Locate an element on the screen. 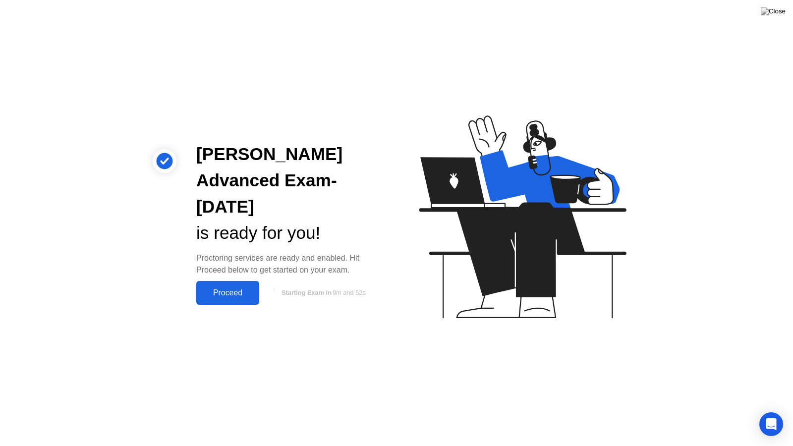 The width and height of the screenshot is (793, 446). div: Proctoring services are ready and enabled. Hit Proceed below to get started on your exam. is located at coordinates (289, 264).